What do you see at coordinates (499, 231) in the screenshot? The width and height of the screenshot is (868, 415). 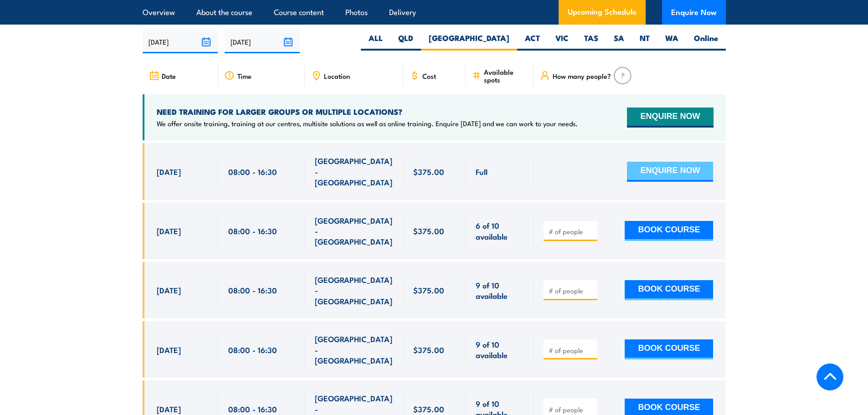 I see `span: 6 of 10 available` at bounding box center [499, 231].